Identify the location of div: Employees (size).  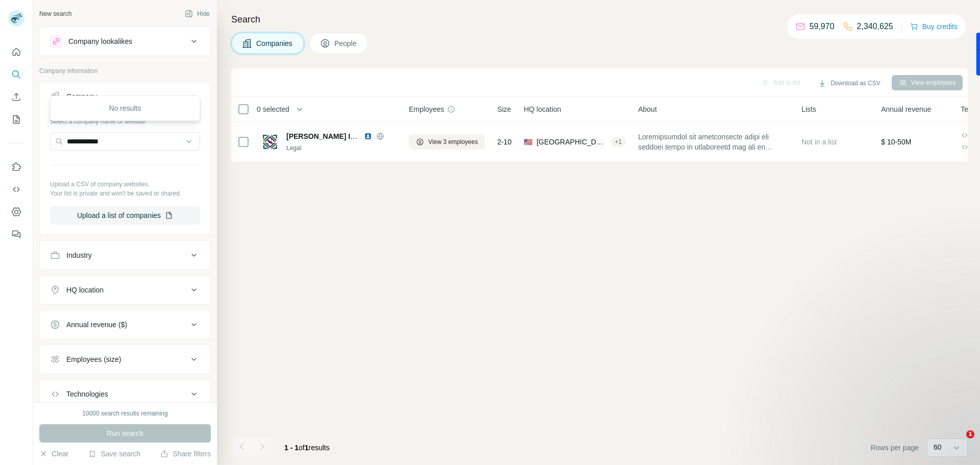
(94, 360).